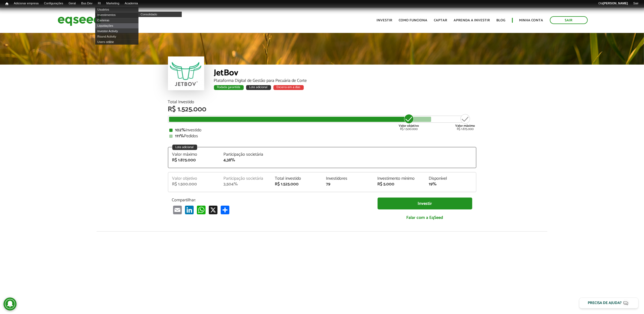 The image size is (644, 314). What do you see at coordinates (54, 3) in the screenshot?
I see `a: Configurações` at bounding box center [54, 3].